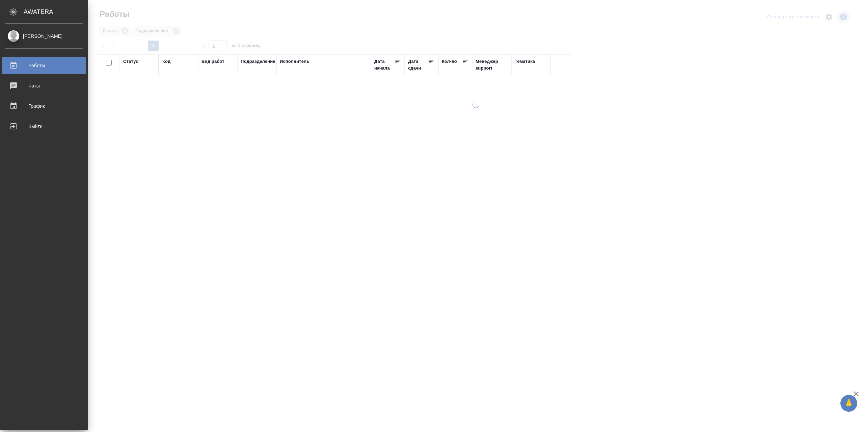 This screenshot has height=432, width=864. Describe the element at coordinates (258, 61) in the screenshot. I see `div: Подразделение` at that location.